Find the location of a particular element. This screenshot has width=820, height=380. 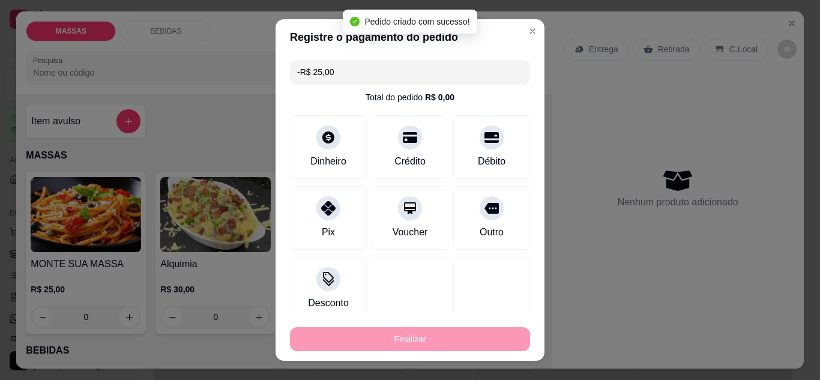

span: Pedido criado com sucesso! is located at coordinates (416, 22).